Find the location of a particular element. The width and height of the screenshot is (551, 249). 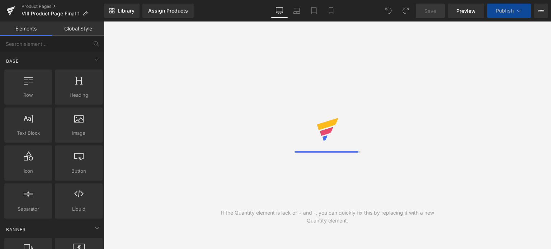

a: Desktop is located at coordinates (279, 11).